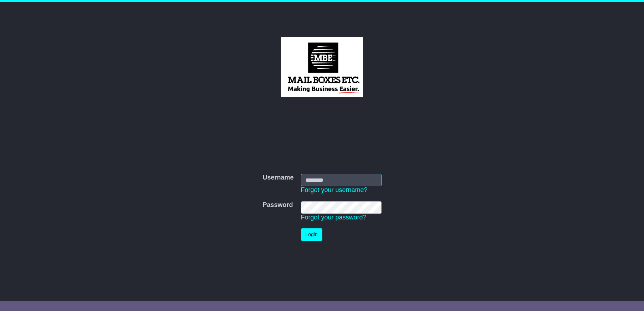 This screenshot has height=311, width=644. I want to click on img: MBE Brisbane CBD, so click(322, 67).